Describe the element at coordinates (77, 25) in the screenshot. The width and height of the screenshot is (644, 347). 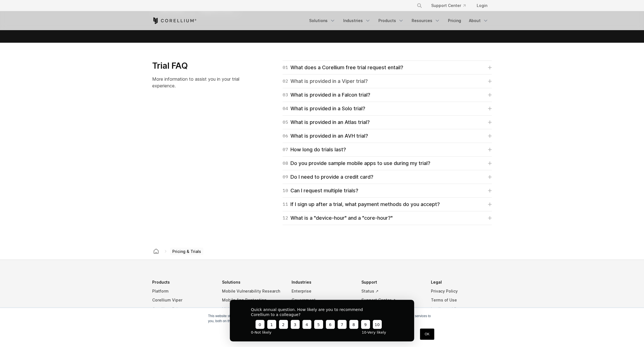
I see `button: 4` at that location.